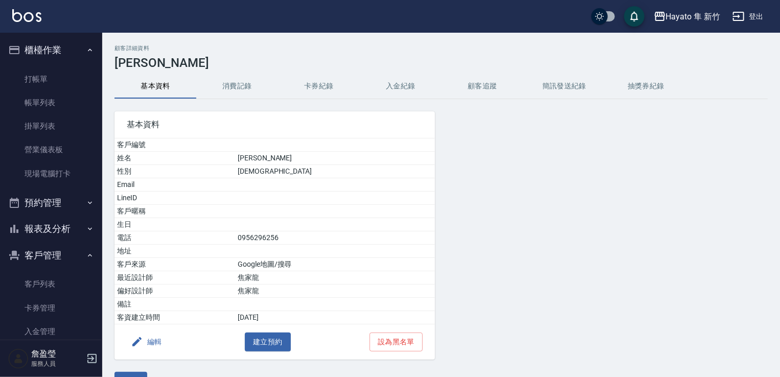 The width and height of the screenshot is (780, 377). I want to click on button: 客戶管理, so click(51, 256).